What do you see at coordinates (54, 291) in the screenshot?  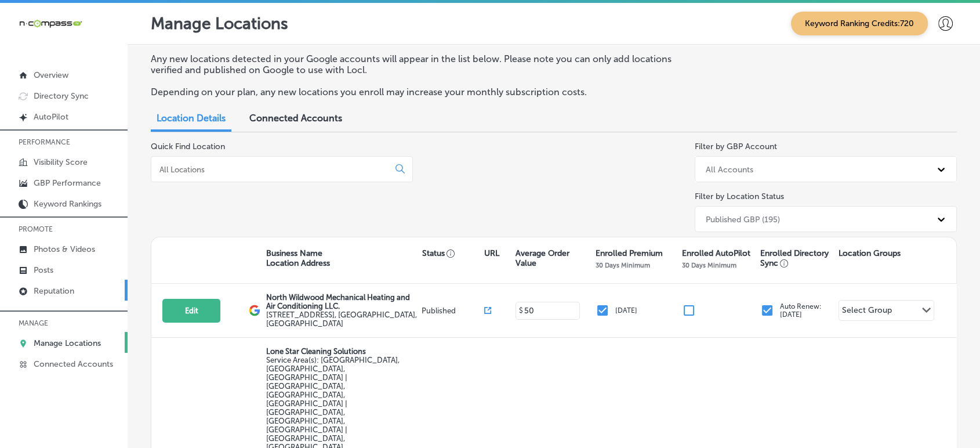 I see `p: Reputation` at bounding box center [54, 291].